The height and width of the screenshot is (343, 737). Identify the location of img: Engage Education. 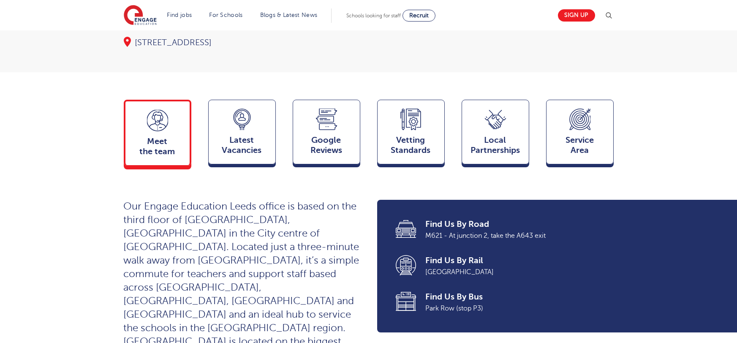
(140, 16).